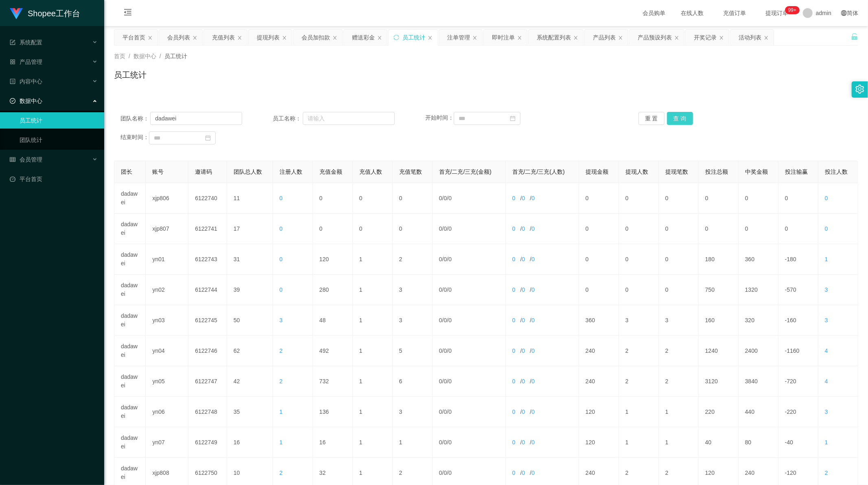 The height and width of the screenshot is (485, 868). What do you see at coordinates (759, 320) in the screenshot?
I see `td: 320` at bounding box center [759, 320].